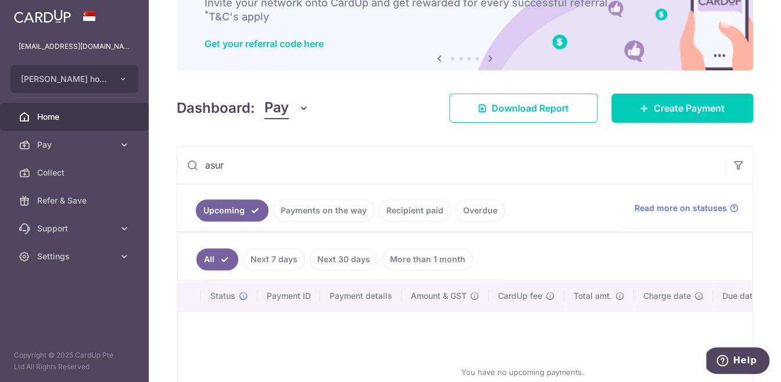 This screenshot has height=382, width=781. I want to click on a: All, so click(217, 259).